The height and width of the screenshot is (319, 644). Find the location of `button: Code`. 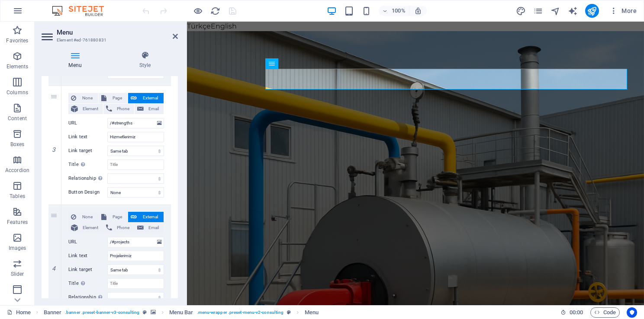

button: Code is located at coordinates (605, 313).